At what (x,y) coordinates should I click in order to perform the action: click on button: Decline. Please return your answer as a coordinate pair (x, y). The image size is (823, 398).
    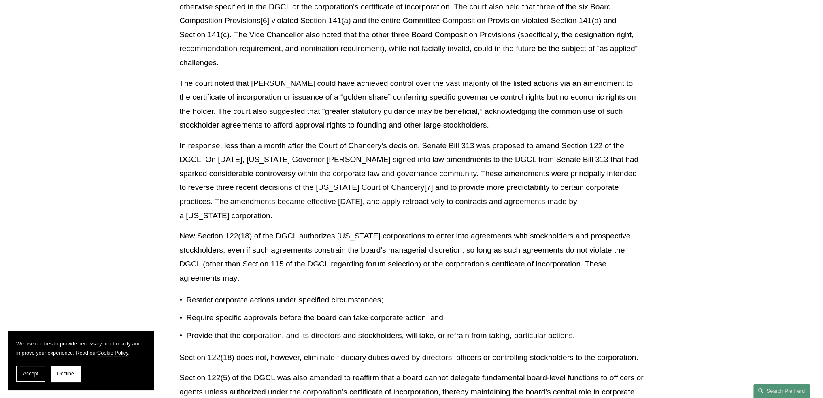
    Looking at the image, I should click on (66, 374).